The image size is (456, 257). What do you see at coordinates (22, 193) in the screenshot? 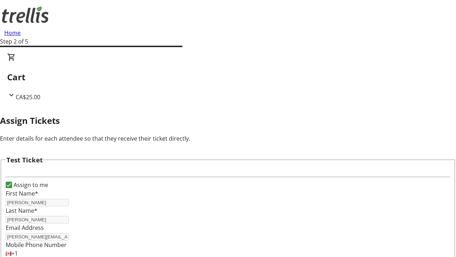
I see `label: First Name*` at bounding box center [22, 193].